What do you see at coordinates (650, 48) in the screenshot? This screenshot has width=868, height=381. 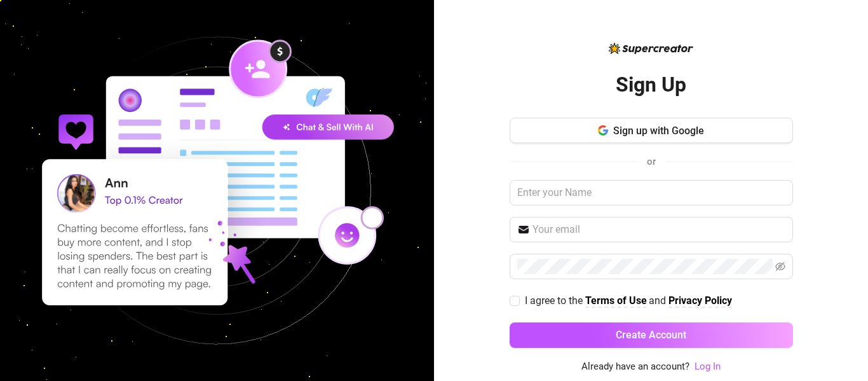 I see `img: logo-BBDzfeDw.svg` at bounding box center [650, 48].